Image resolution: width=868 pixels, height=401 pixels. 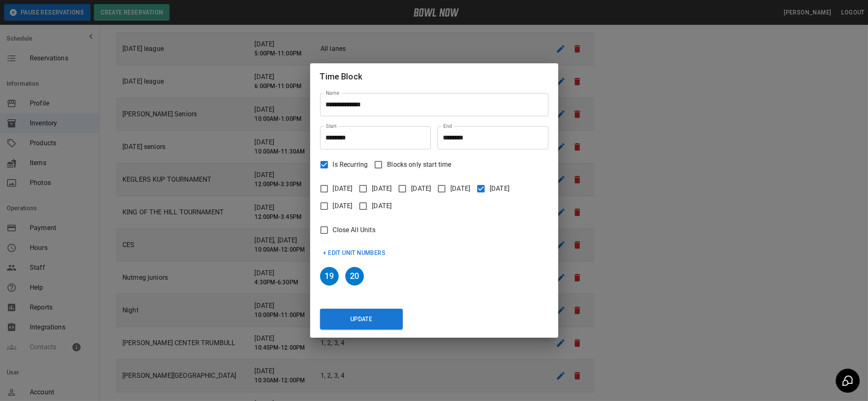 What do you see at coordinates (329, 276) in the screenshot?
I see `h6: 19` at bounding box center [329, 276].